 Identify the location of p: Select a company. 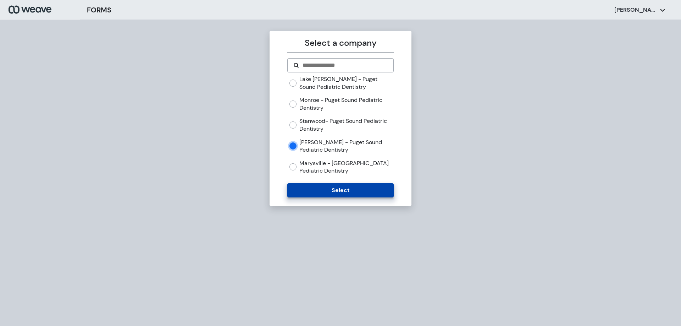
(340, 43).